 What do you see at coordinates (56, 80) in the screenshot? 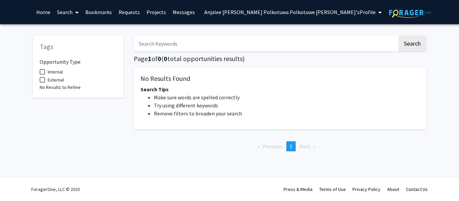
I see `span: External` at bounding box center [56, 80].